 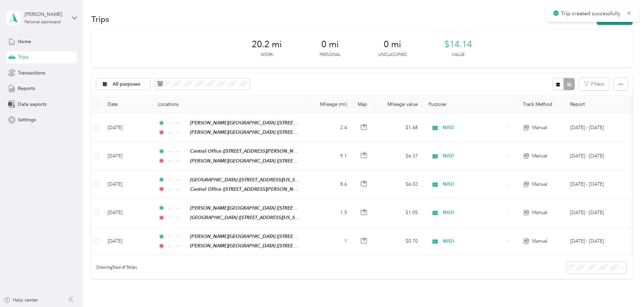 What do you see at coordinates (21, 300) in the screenshot?
I see `button: Help center` at bounding box center [21, 300].